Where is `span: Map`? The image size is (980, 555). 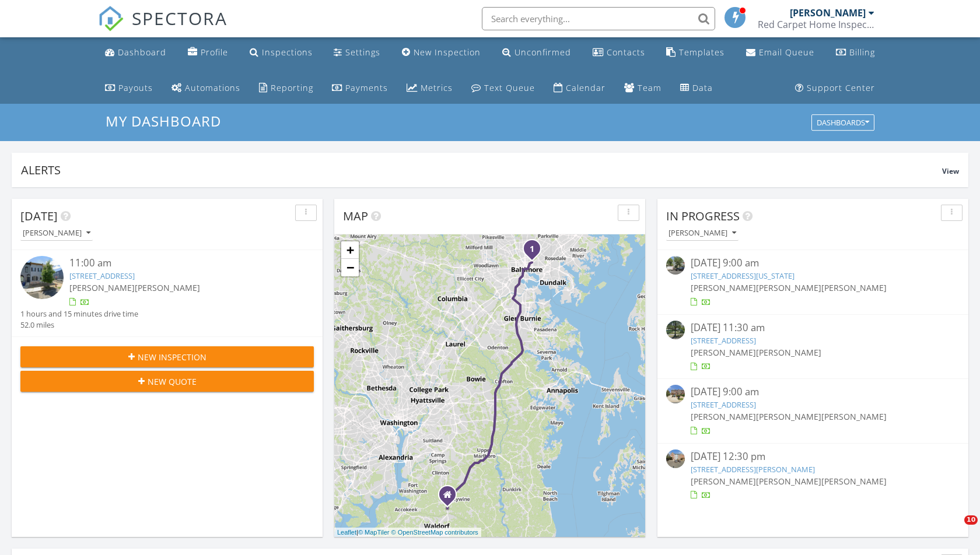
span: Map is located at coordinates (355, 215).